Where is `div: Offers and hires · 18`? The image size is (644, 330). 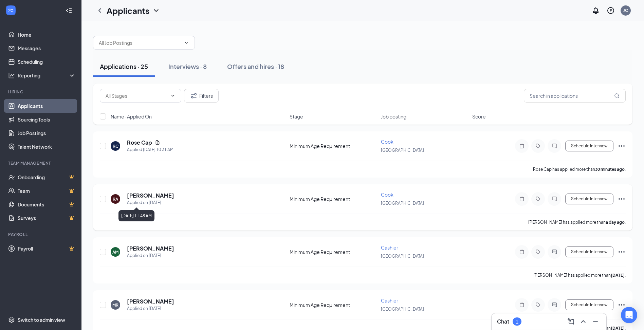
div: Offers and hires · 18 is located at coordinates (256, 66).